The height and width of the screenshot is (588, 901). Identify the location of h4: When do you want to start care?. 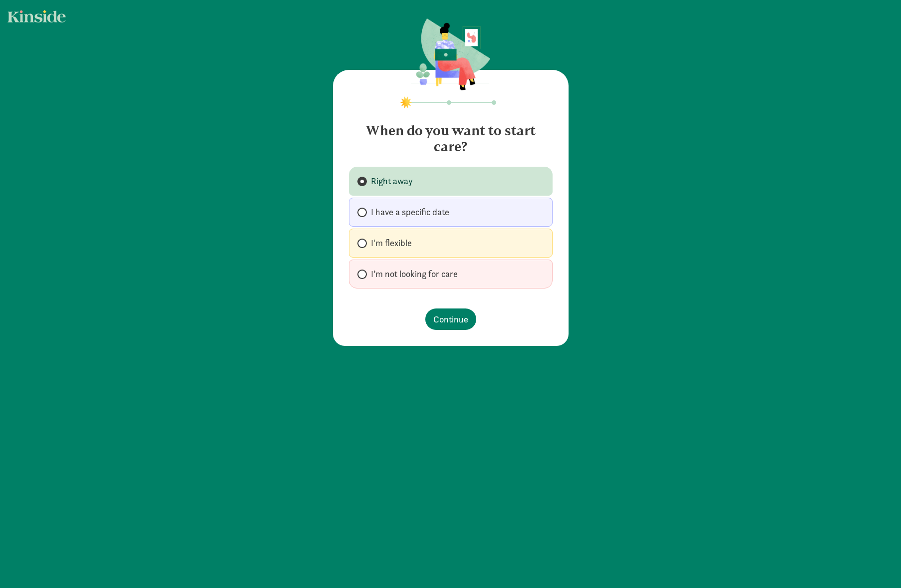
(451, 134).